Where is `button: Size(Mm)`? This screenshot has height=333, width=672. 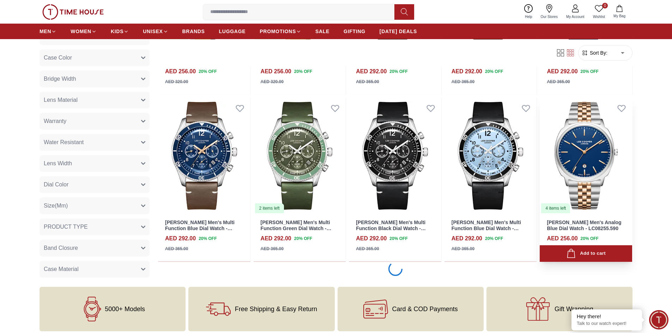 button: Size(Mm) is located at coordinates (95, 206).